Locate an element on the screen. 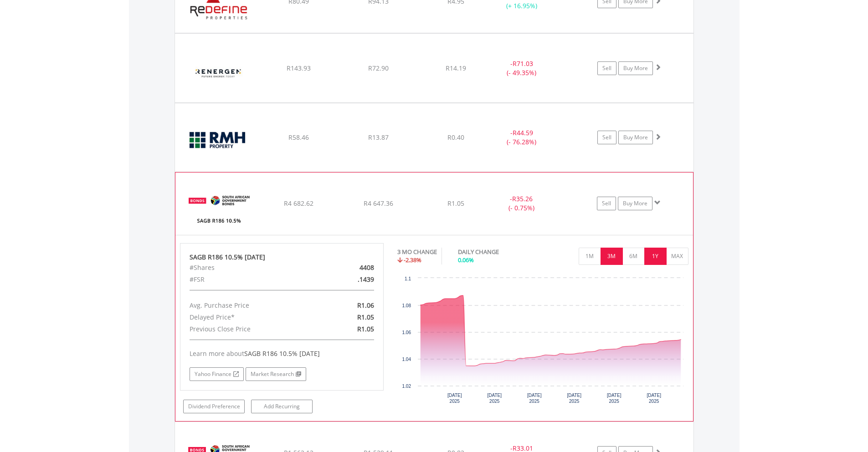 The image size is (868, 452). img: EQU.ZA.RMH.png is located at coordinates (219, 142).